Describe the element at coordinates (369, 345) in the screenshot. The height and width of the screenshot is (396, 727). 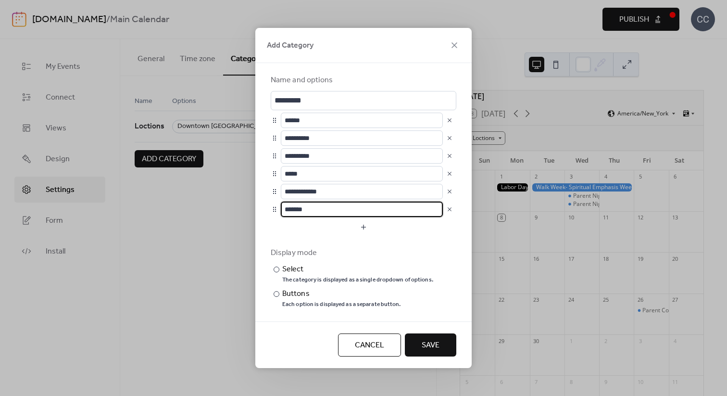
I see `span: Cancel` at that location.